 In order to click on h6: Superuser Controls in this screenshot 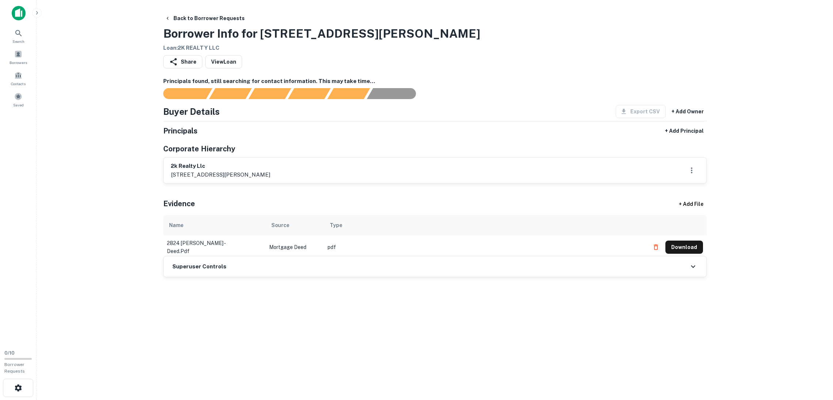, I will do `click(199, 266)`.